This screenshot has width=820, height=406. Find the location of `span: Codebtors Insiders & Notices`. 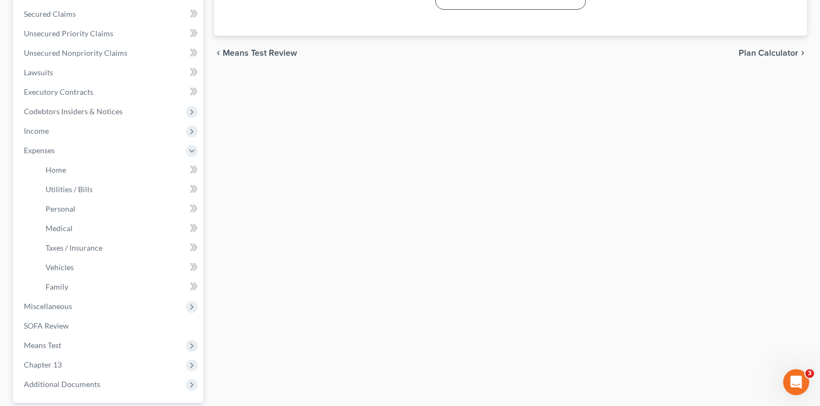

span: Codebtors Insiders & Notices is located at coordinates (73, 111).